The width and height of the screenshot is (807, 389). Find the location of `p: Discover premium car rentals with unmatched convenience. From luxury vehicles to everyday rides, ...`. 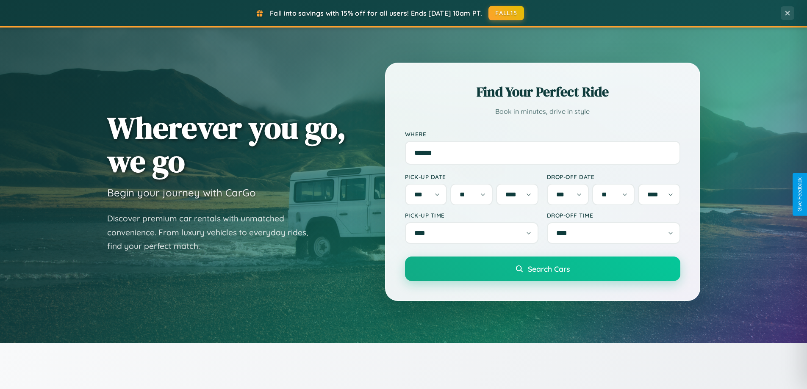

p: Discover premium car rentals with unmatched convenience. From luxury vehicles to everyday rides, ... is located at coordinates (213, 233).